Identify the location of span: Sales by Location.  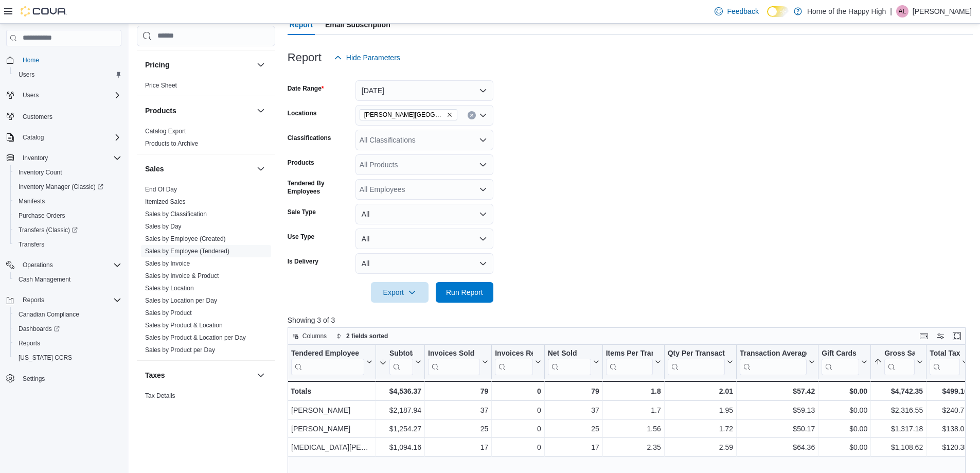
(169, 288).